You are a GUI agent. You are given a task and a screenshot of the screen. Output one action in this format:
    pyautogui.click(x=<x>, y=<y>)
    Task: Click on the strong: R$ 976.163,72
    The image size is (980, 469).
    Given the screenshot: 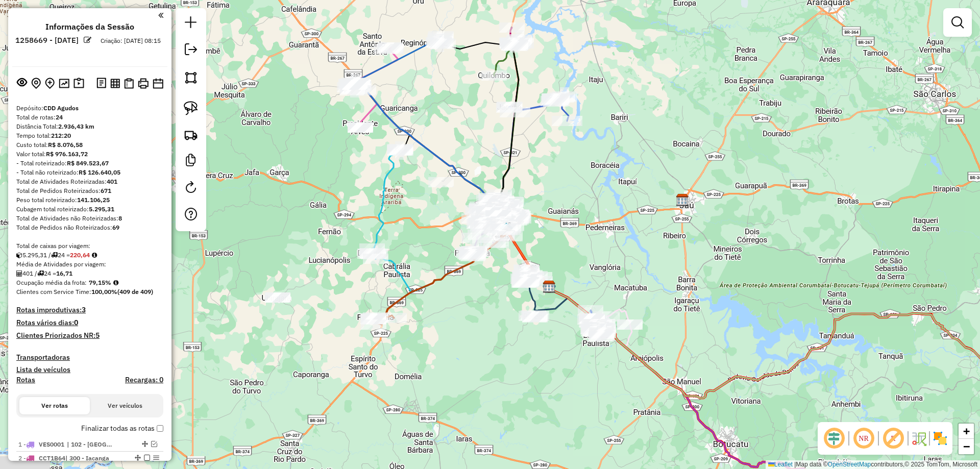 What is the action you would take?
    pyautogui.click(x=67, y=153)
    